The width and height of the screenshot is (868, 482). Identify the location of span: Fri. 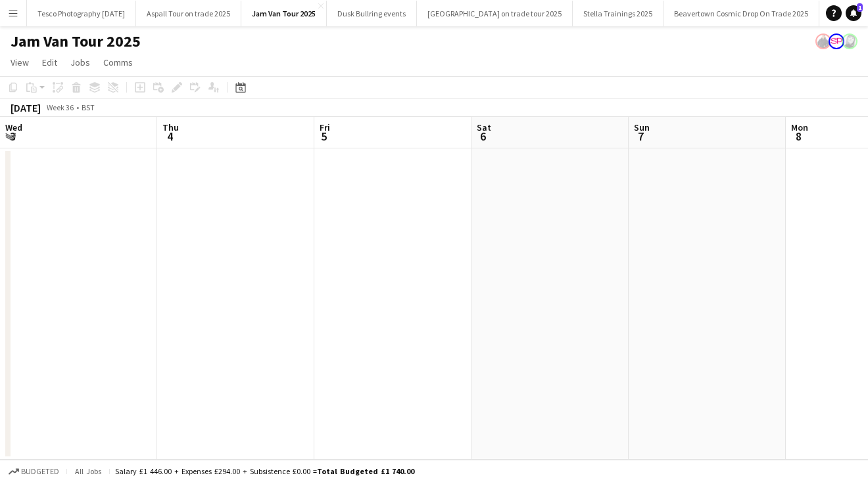
(325, 127).